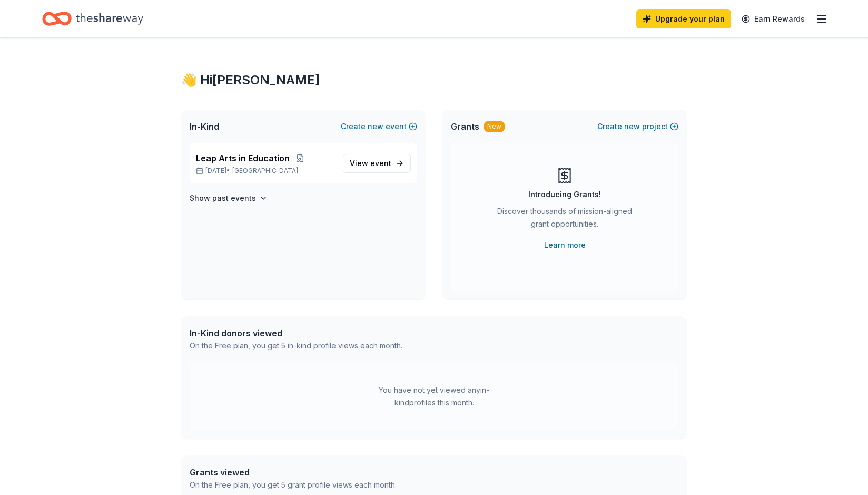 Image resolution: width=868 pixels, height=495 pixels. Describe the element at coordinates (223, 199) in the screenshot. I see `h4: Show past events` at that location.